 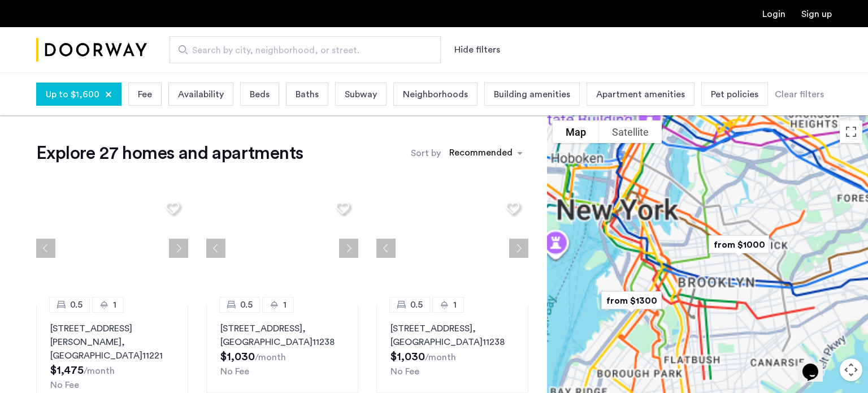 I want to click on span: $1,475, so click(x=67, y=370).